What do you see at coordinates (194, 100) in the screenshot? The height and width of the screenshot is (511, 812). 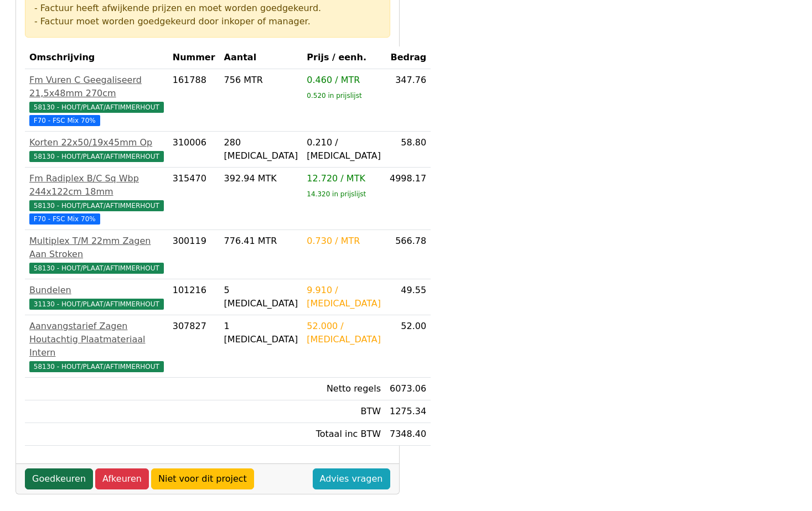 I see `td: 161788` at bounding box center [194, 100].